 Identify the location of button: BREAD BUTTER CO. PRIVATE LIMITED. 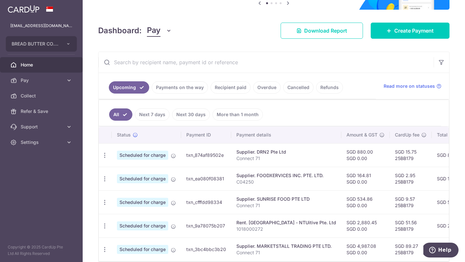
(41, 44).